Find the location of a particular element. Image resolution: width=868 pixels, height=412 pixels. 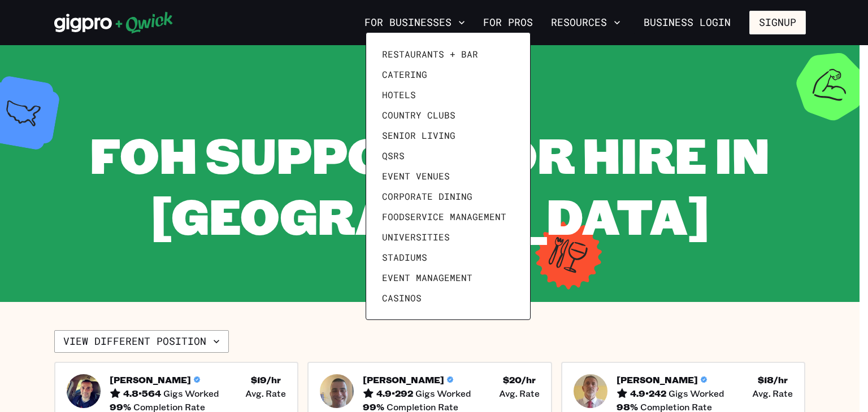

span: Casinos is located at coordinates (402, 298).